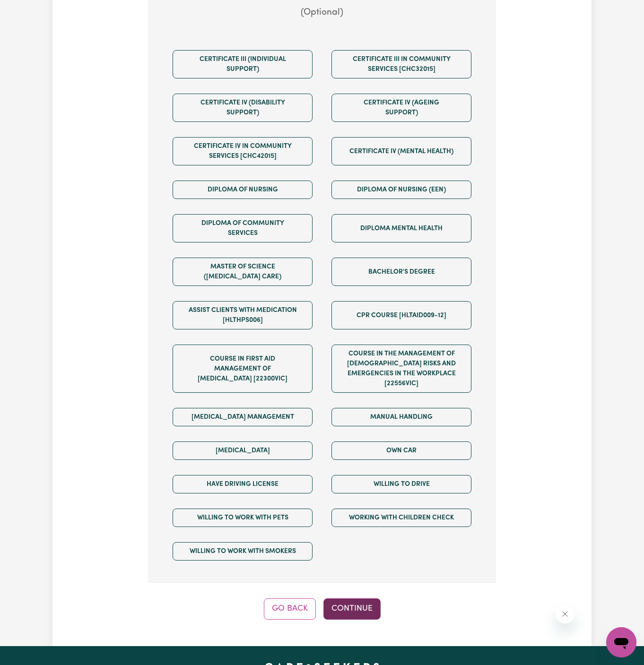  Describe the element at coordinates (401, 518) in the screenshot. I see `button: Working with Children Check` at that location.